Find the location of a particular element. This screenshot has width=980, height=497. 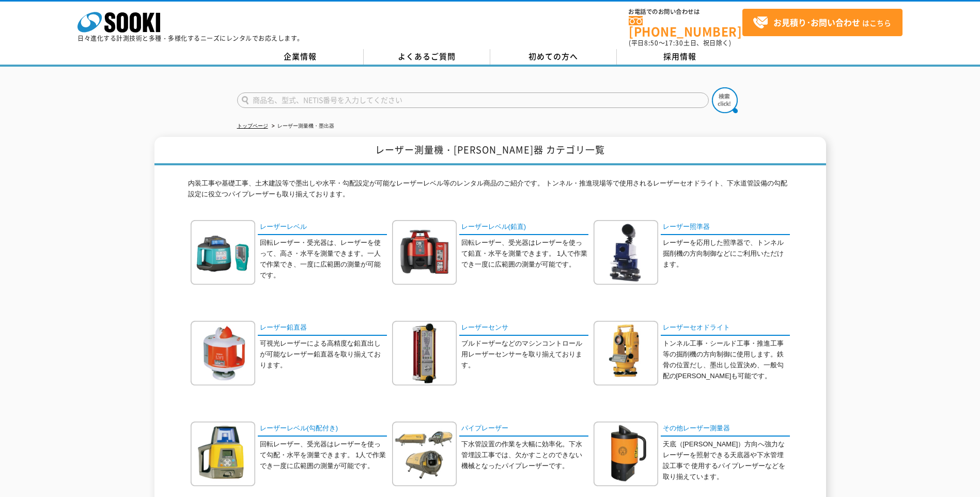

li: レーザー測量機・墨出器 is located at coordinates (302, 126).